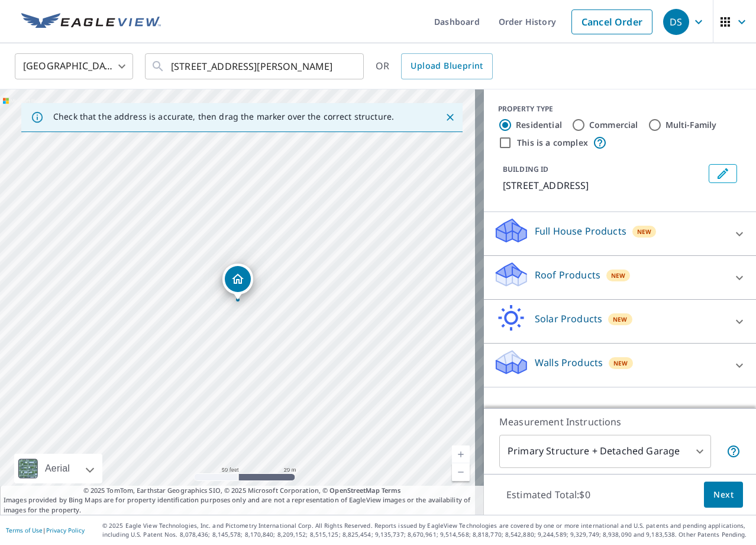 The image size is (756, 545). I want to click on p: Walls Products, so click(569, 362).